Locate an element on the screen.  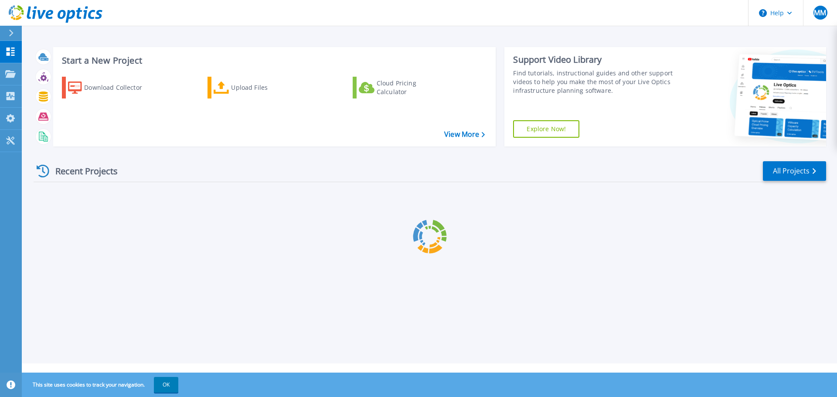
div: Cloud Pricing Calculator is located at coordinates (411, 88).